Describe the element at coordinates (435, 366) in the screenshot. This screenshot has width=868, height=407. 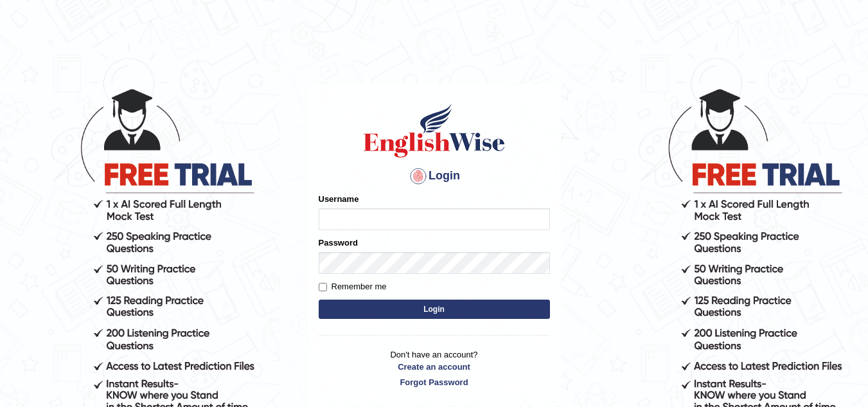
I see `a: Create an account` at that location.